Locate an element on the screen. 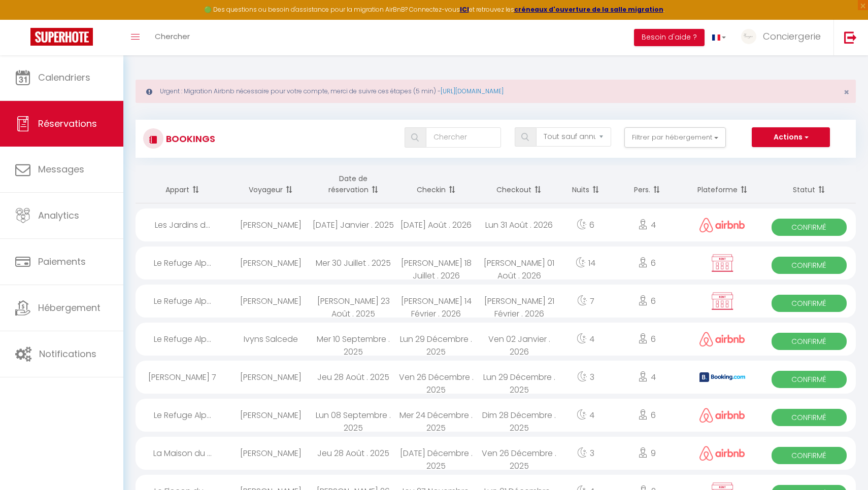 This screenshot has height=490, width=868. span: Réservations is located at coordinates (67, 123).